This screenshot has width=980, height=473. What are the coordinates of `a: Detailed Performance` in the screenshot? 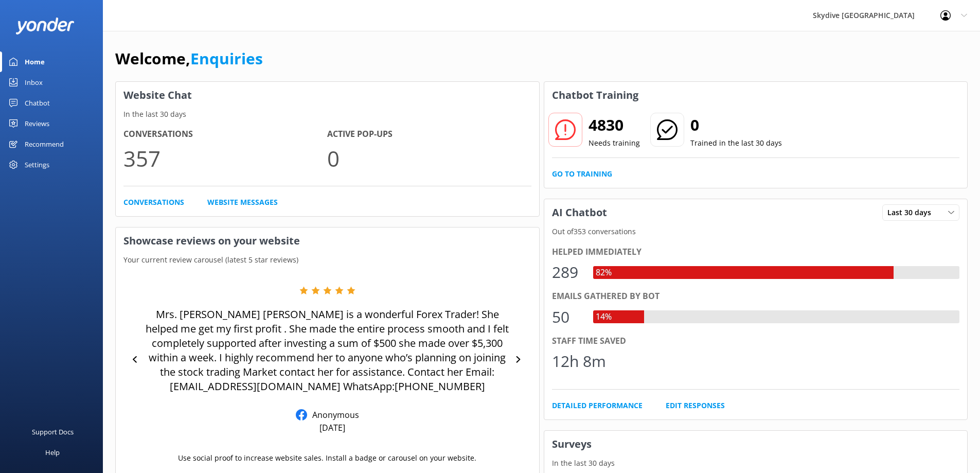 It's located at (597, 406).